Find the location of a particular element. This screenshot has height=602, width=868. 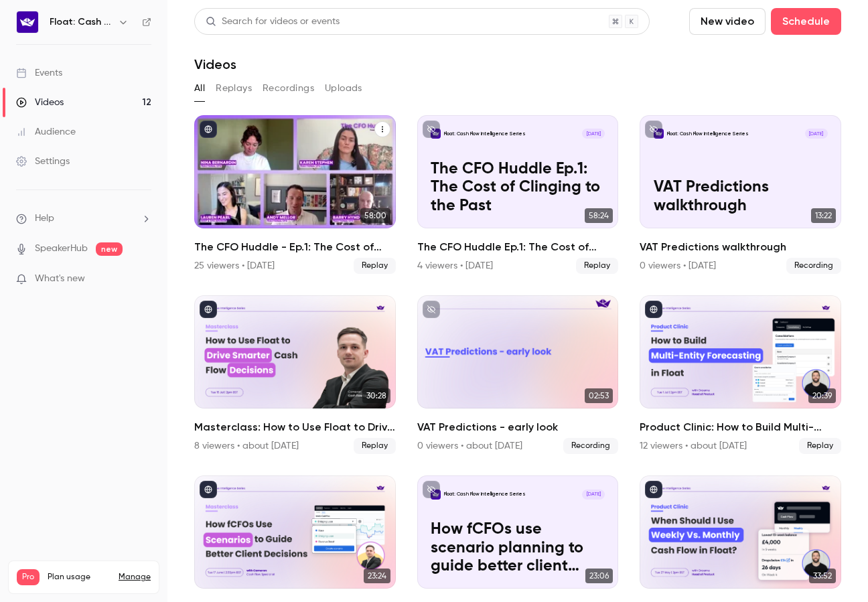

div: Search for videos or events is located at coordinates (272, 21).